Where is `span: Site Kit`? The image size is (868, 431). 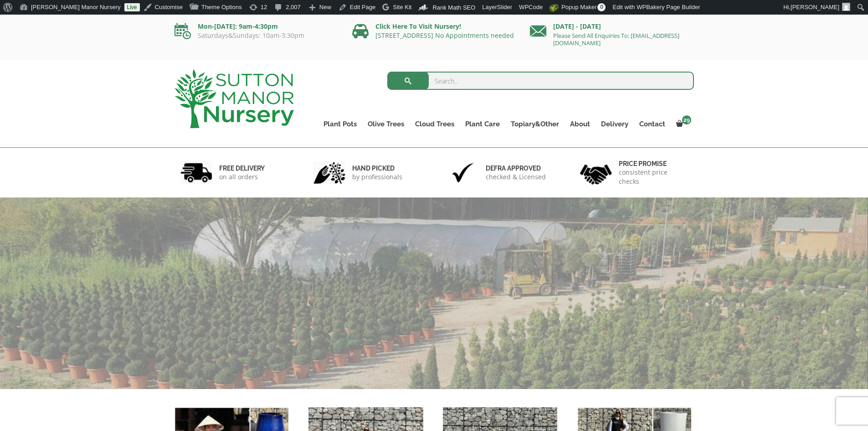
span: Site Kit is located at coordinates (402, 7).